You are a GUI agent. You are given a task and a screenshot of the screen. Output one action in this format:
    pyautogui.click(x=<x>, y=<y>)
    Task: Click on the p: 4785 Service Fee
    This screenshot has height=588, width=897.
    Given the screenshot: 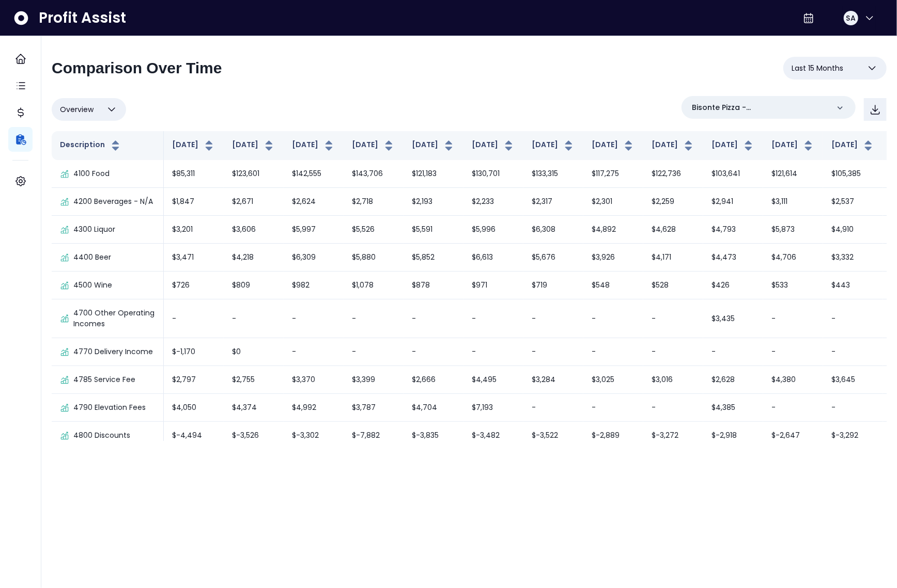 What is the action you would take?
    pyautogui.click(x=105, y=379)
    